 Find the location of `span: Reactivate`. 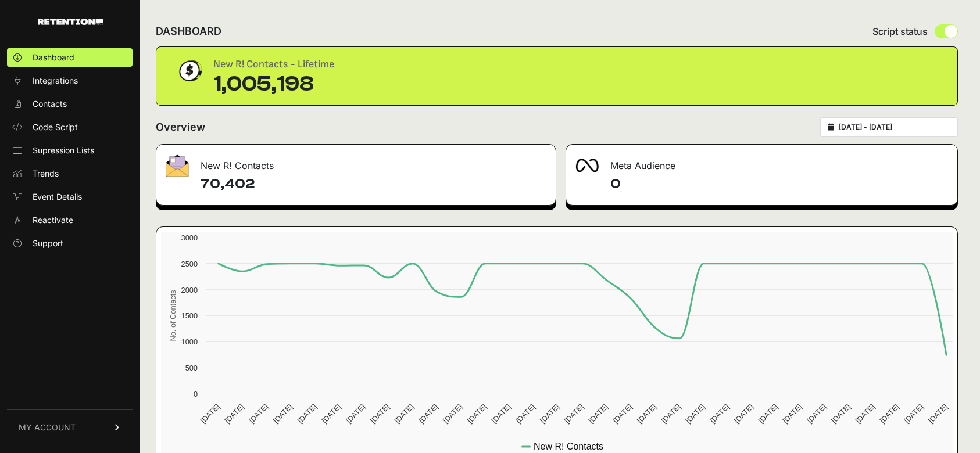

span: Reactivate is located at coordinates (53, 220).